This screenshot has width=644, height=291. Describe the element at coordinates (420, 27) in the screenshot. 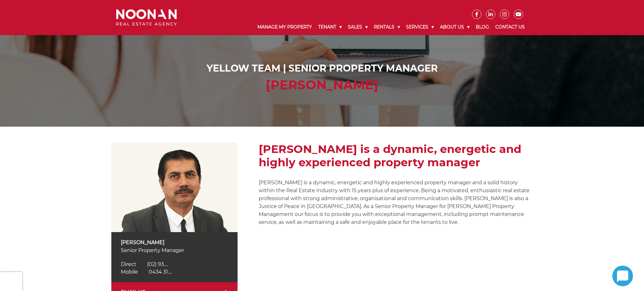

I see `a: Services` at that location.